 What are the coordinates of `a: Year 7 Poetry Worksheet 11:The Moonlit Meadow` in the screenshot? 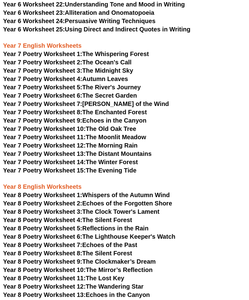 It's located at (75, 137).